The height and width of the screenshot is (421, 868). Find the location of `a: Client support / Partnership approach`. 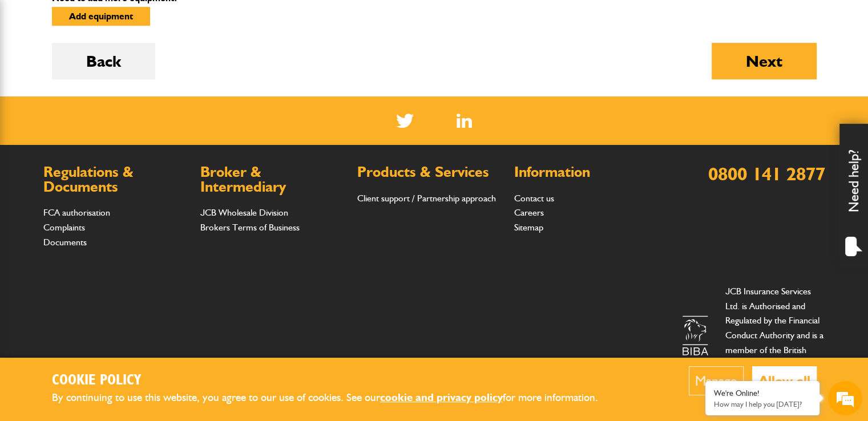

a: Client support / Partnership approach is located at coordinates (426, 198).